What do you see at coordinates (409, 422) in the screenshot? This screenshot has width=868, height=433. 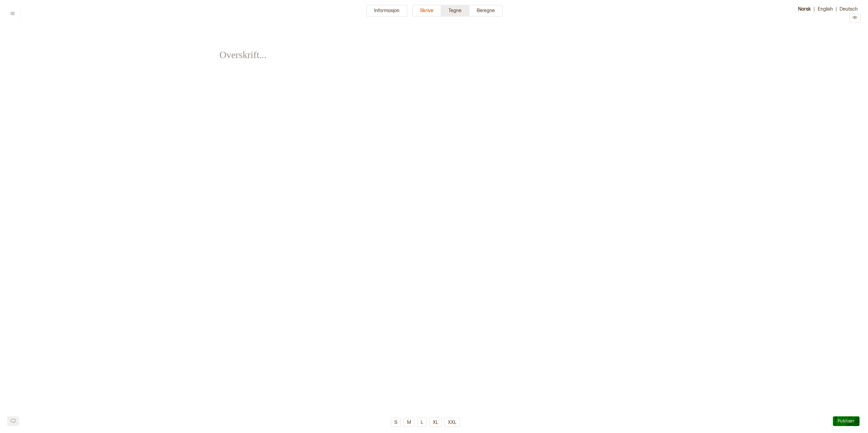 I see `button: M` at bounding box center [409, 422].